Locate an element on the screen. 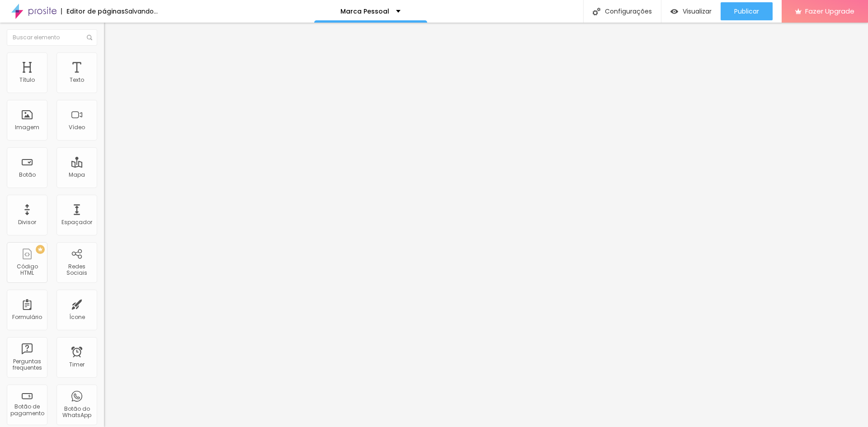  span: Publicar is located at coordinates (747, 12).